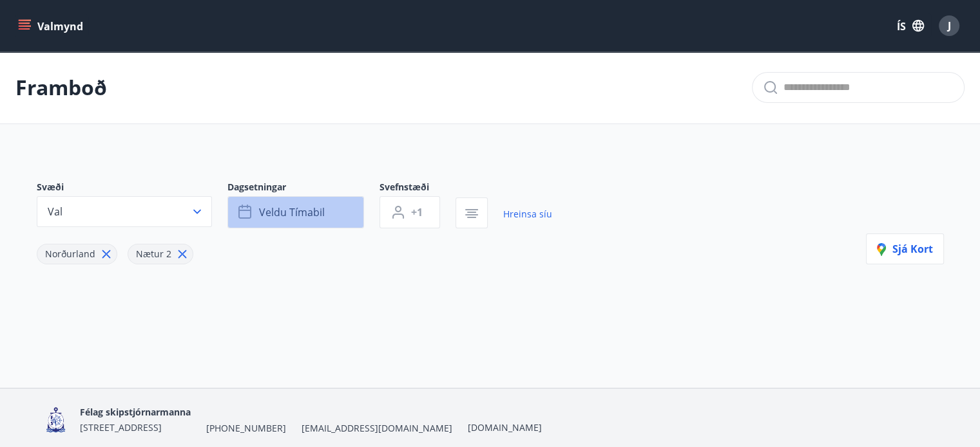 The width and height of the screenshot is (980, 447). What do you see at coordinates (404, 187) in the screenshot?
I see `font: Svefnstæði` at bounding box center [404, 187].